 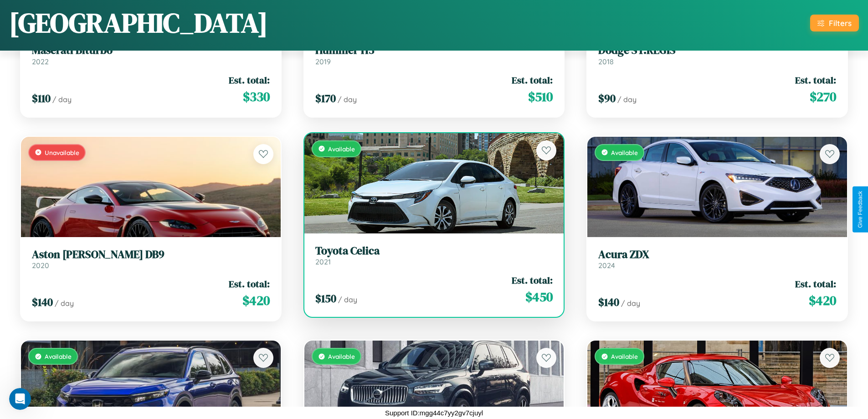 What do you see at coordinates (151, 55) in the screenshot?
I see `a: Maserati Biturbo2022` at bounding box center [151, 55].